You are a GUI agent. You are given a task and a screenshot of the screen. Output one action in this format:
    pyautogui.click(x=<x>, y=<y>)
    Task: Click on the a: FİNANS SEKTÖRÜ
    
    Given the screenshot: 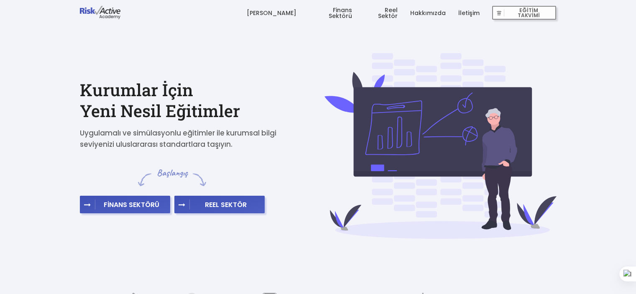 What is the action you would take?
    pyautogui.click(x=125, y=204)
    